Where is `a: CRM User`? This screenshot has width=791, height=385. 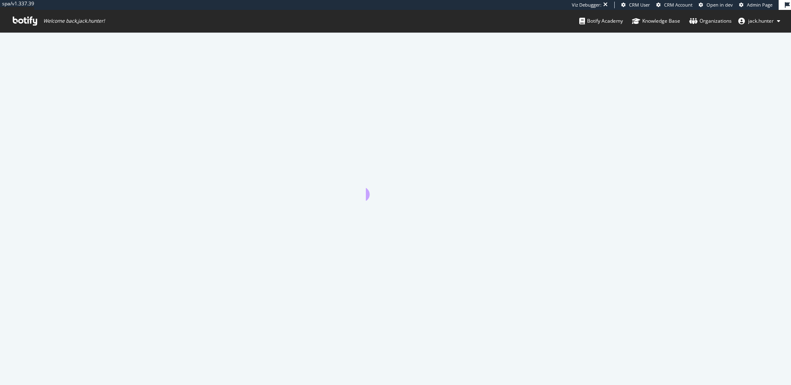
a: CRM User is located at coordinates (636, 5).